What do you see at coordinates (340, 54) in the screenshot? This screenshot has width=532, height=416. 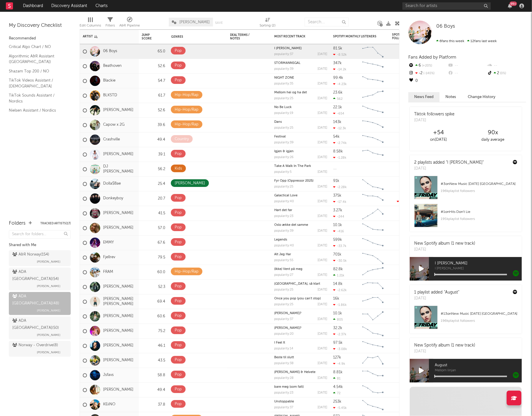 I see `div: -8.52k` at bounding box center [340, 54].